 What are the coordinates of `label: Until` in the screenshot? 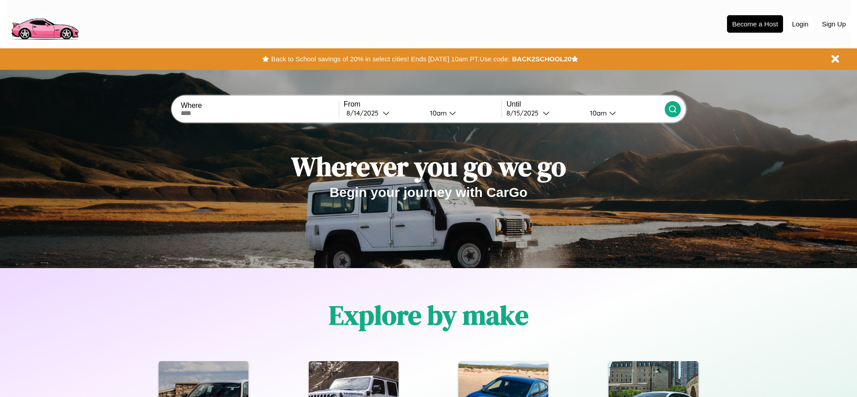 It's located at (585, 104).